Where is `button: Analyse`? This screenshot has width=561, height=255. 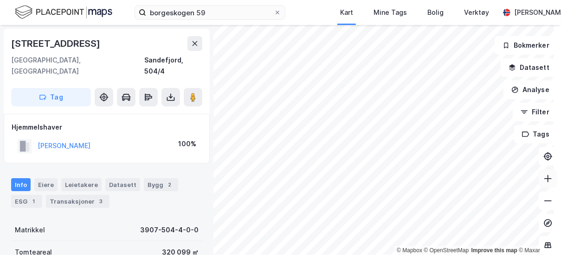 button: Analyse is located at coordinates (530, 90).